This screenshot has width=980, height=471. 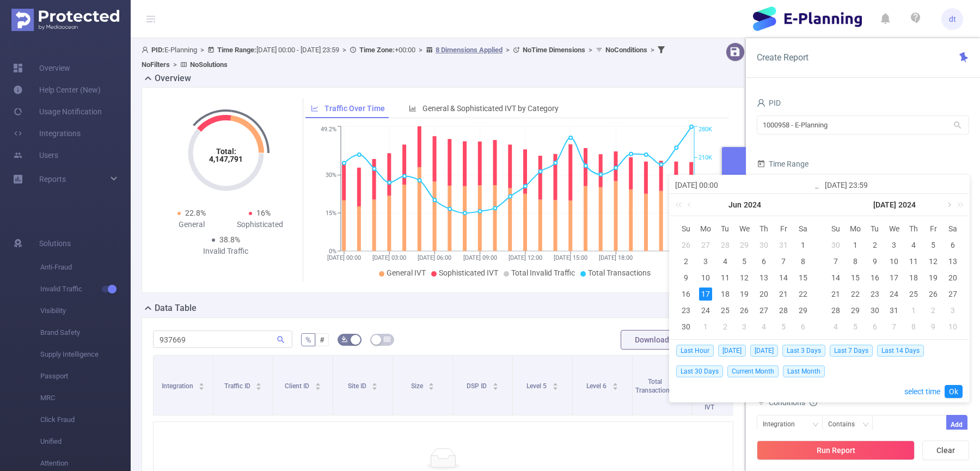 What do you see at coordinates (85, 311) in the screenshot?
I see `span: Visibility` at bounding box center [85, 311].